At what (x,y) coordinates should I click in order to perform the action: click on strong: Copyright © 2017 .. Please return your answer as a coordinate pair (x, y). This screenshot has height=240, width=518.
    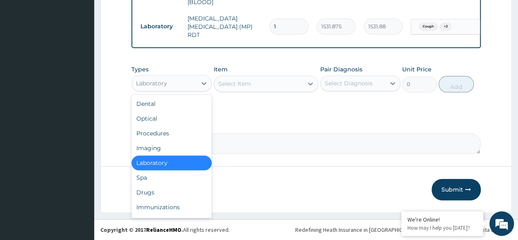
    Looking at the image, I should click on (142, 229).